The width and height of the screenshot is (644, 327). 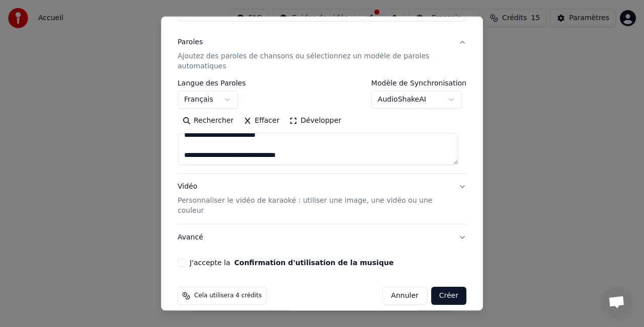 What do you see at coordinates (228, 296) in the screenshot?
I see `span: Cela utilisera 4 crédits` at bounding box center [228, 296].